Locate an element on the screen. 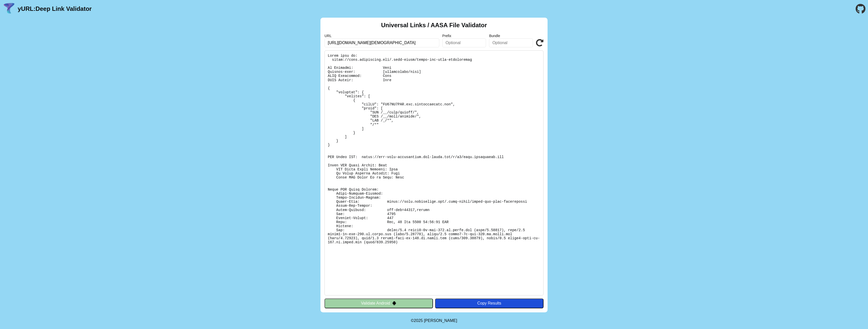  span: 2025 is located at coordinates (419, 320).